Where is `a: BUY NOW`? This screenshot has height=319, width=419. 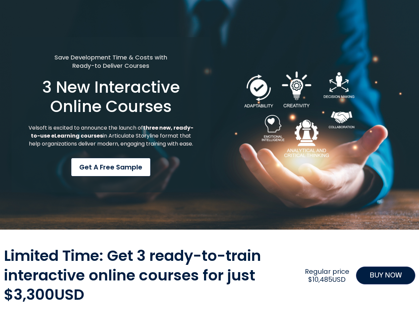
a: BUY NOW is located at coordinates (386, 275).